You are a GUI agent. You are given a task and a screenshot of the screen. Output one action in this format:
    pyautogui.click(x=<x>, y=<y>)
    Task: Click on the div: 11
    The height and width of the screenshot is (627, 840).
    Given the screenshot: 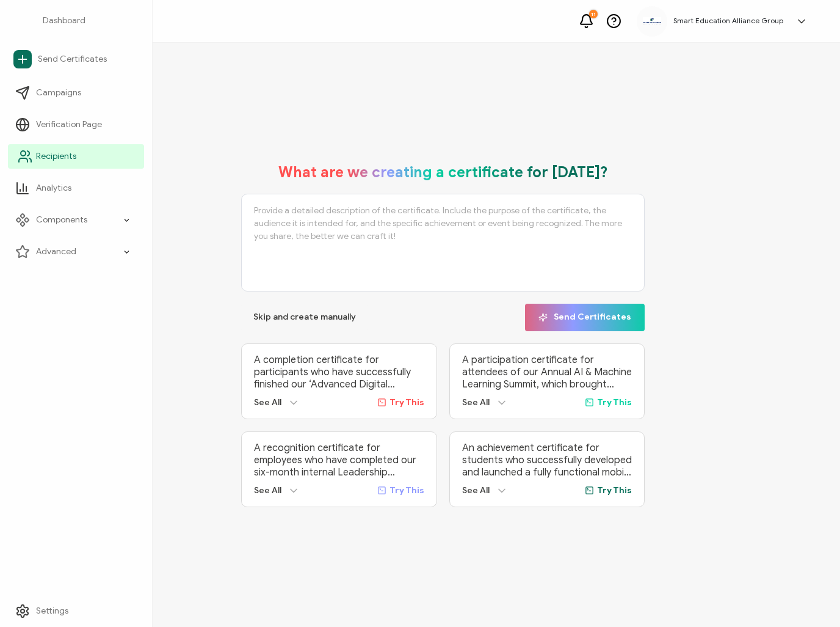 What is the action you would take?
    pyautogui.click(x=593, y=14)
    